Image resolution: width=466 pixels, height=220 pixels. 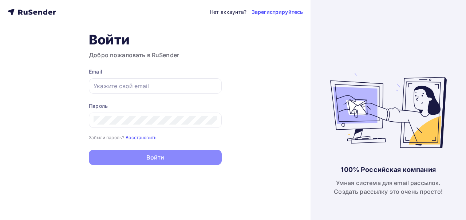 What do you see at coordinates (155, 157) in the screenshot?
I see `button: Войти` at bounding box center [155, 157].